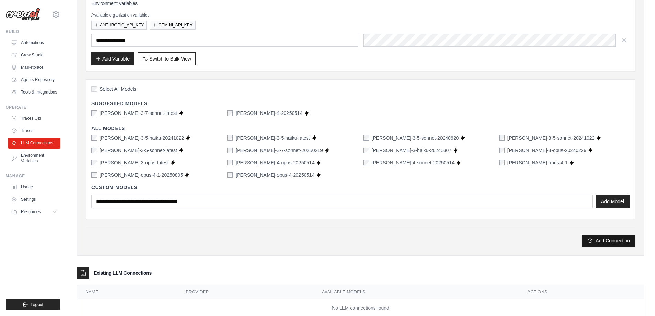  Describe the element at coordinates (360, 128) in the screenshot. I see `h4: All Models` at that location.